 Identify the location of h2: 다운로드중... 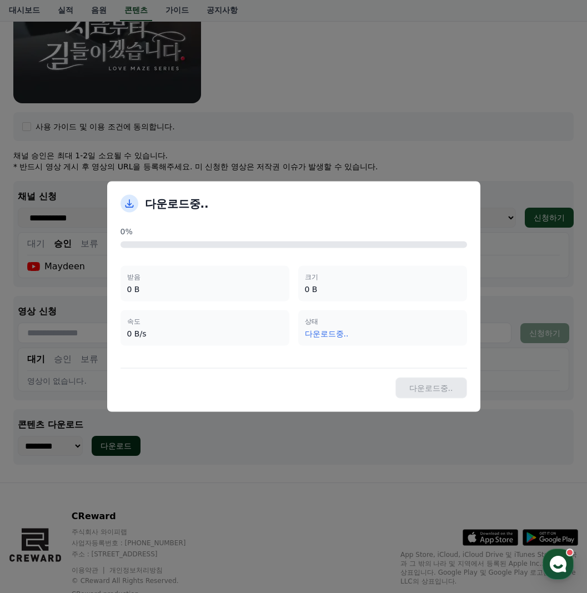
(177, 204).